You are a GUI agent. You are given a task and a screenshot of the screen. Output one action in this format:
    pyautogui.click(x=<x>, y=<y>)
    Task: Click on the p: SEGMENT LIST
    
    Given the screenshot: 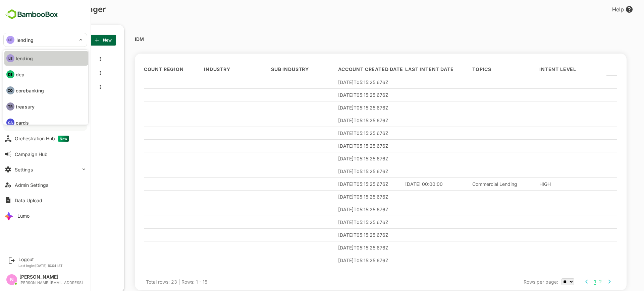 What is the action you would take?
    pyautogui.click(x=25, y=40)
    